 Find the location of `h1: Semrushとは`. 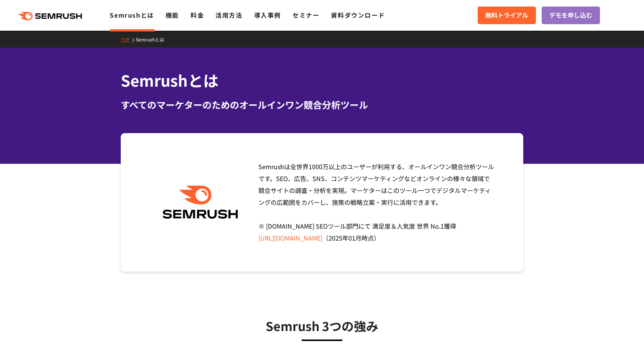

h1: Semrushとは is located at coordinates (322, 80).